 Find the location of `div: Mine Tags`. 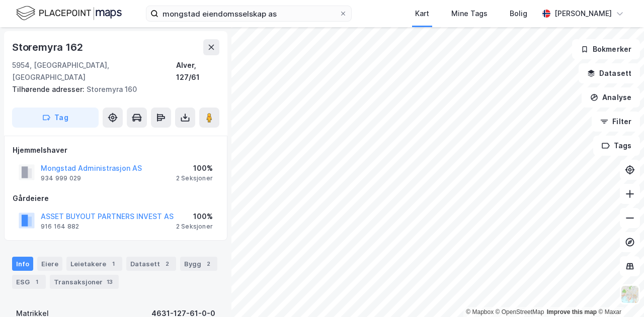

div: Mine Tags is located at coordinates (469, 13).